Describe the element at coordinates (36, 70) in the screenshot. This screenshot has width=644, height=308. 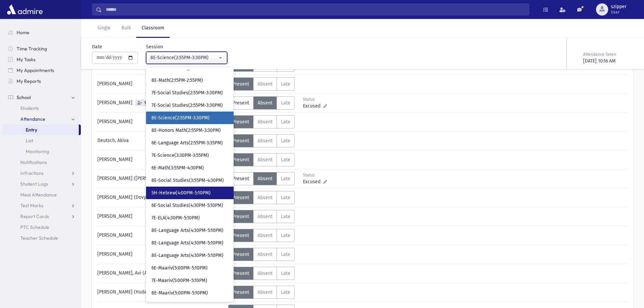
I see `span: My Appointments` at that location.